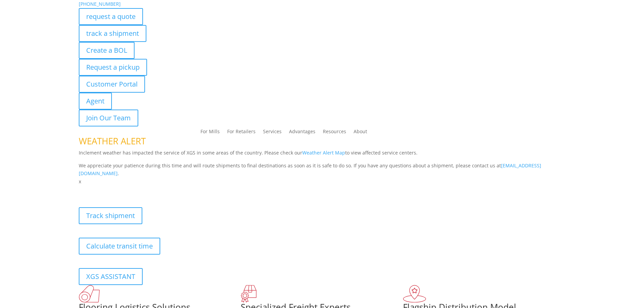 The height and width of the screenshot is (308, 644). Describe the element at coordinates (111, 216) in the screenshot. I see `a: Track shipment` at that location.